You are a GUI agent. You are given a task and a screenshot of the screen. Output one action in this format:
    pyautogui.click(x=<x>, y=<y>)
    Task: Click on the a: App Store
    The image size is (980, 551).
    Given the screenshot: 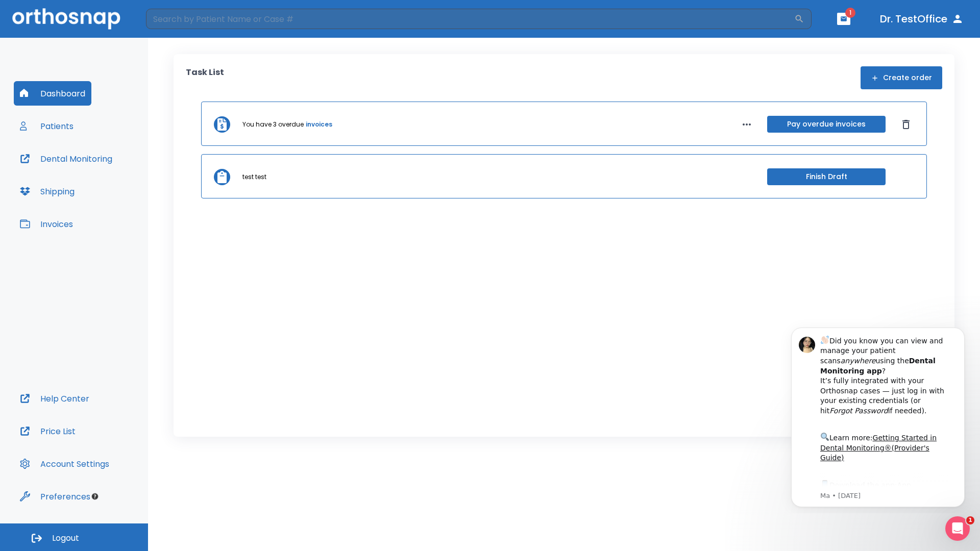 What is the action you would take?
    pyautogui.click(x=90, y=172)
    